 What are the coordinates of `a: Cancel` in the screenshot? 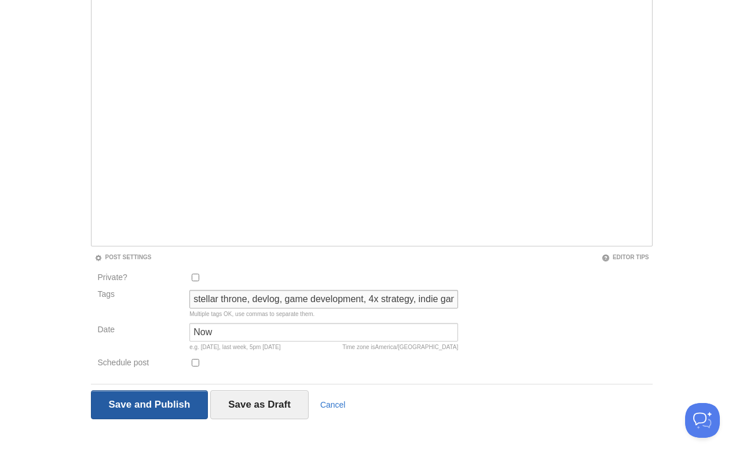 It's located at (333, 404).